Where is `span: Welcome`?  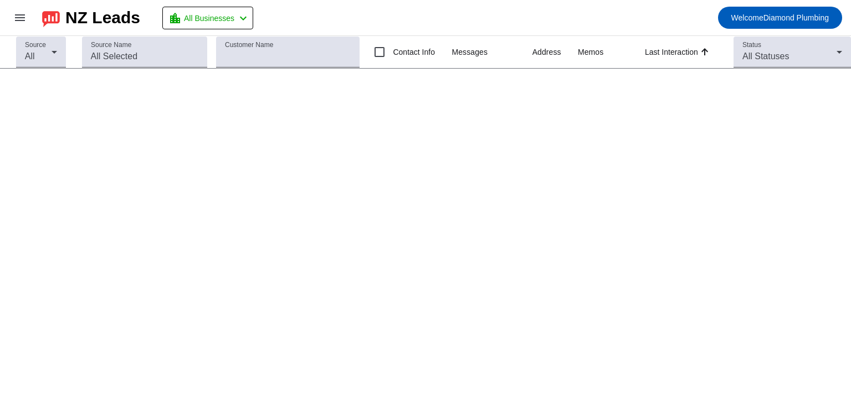
span: Welcome is located at coordinates (747, 18).